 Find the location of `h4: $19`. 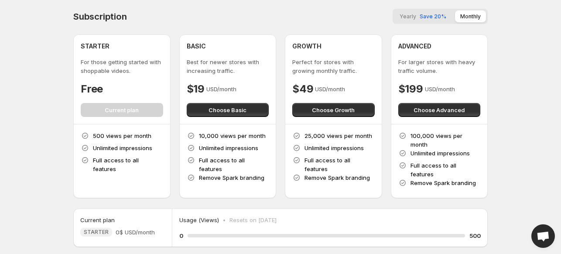

h4: $19 is located at coordinates (195, 89).